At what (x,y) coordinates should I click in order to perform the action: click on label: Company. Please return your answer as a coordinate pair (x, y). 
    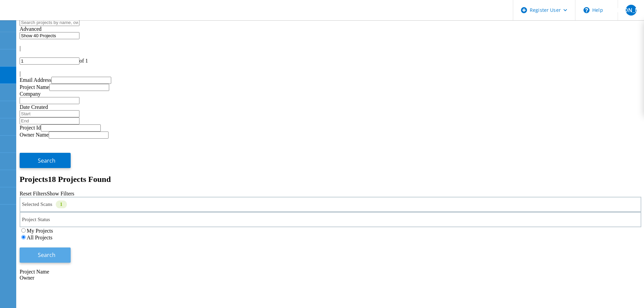
    Looking at the image, I should click on (30, 93).